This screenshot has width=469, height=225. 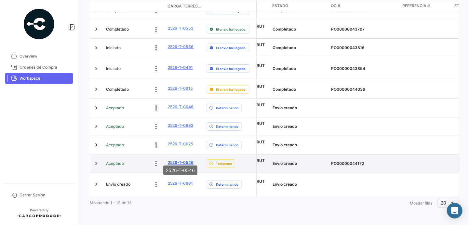 What do you see at coordinates (416, 6) in the screenshot?
I see `span: Referencia #` at bounding box center [416, 6].